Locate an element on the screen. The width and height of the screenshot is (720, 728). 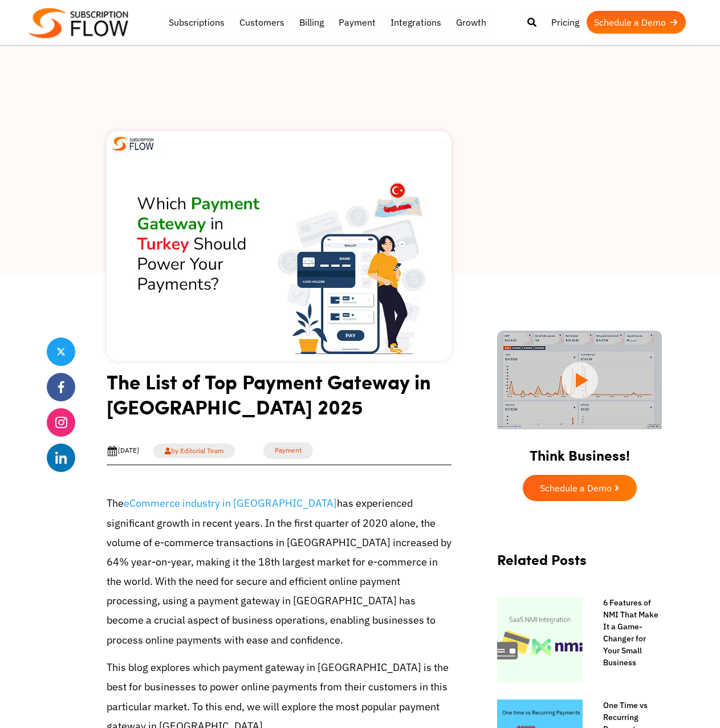
a: Subscriptions is located at coordinates (197, 22).